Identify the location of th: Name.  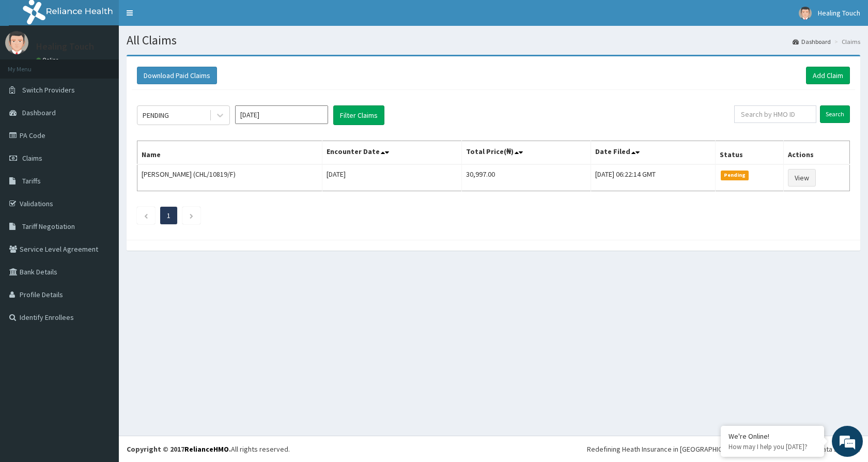
(230, 153).